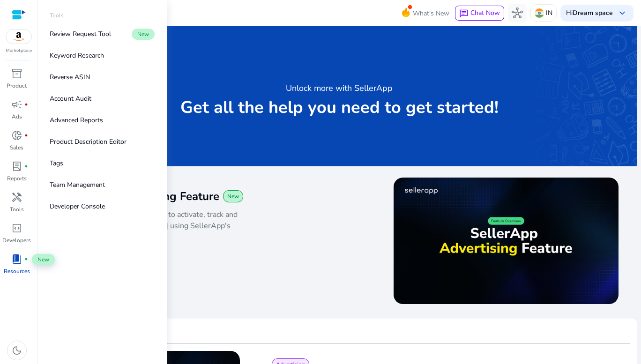  Describe the element at coordinates (17, 259) in the screenshot. I see `span: book_4` at that location.